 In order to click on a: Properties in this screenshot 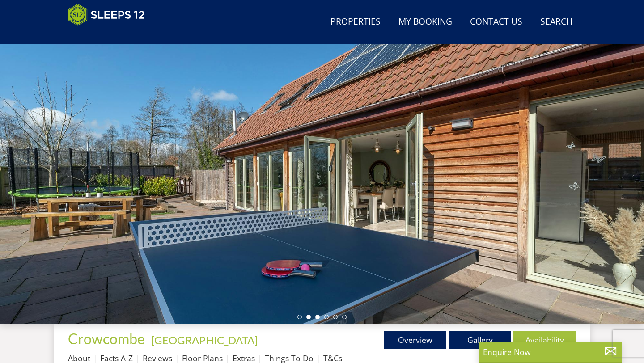, I will do `click(356, 22)`.